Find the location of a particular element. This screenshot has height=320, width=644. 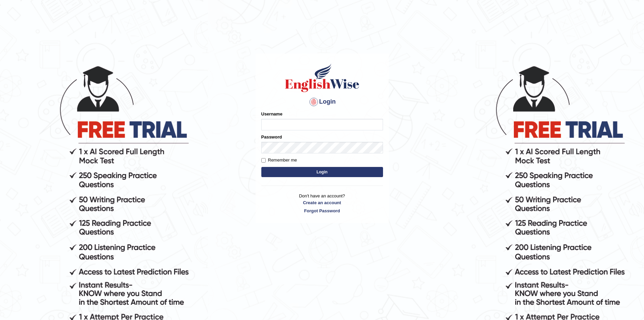

p: Don't have an account? is located at coordinates (322, 203).